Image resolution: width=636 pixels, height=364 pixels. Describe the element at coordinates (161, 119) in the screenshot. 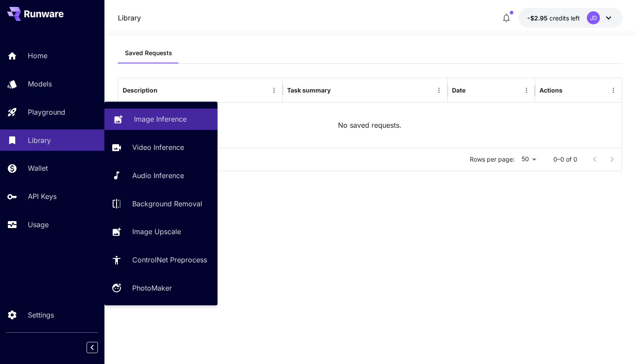

I see `a: Image Inference` at that location.